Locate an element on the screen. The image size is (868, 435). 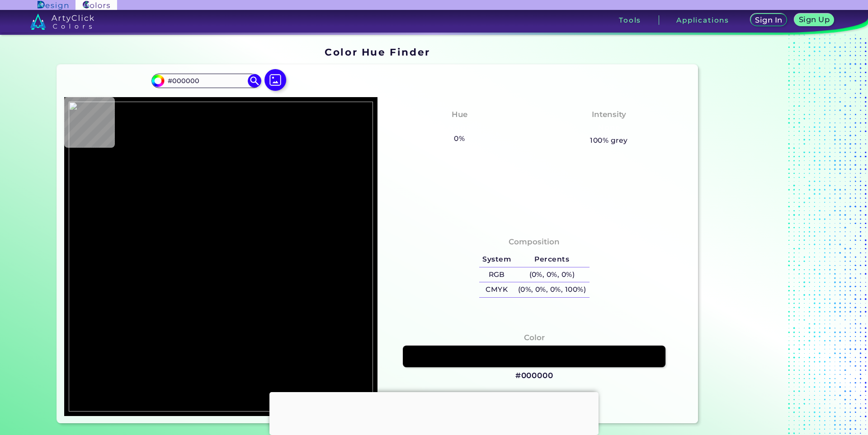
h5: System is located at coordinates (497, 259).